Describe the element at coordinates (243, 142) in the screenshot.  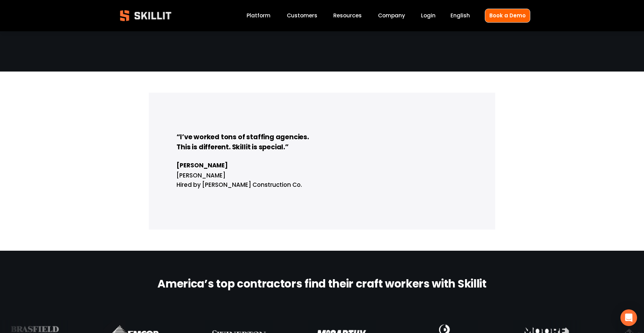
I see `strong: “I’ve worked tons of staffing agencies. This is different. Skillit is special.”` at that location.